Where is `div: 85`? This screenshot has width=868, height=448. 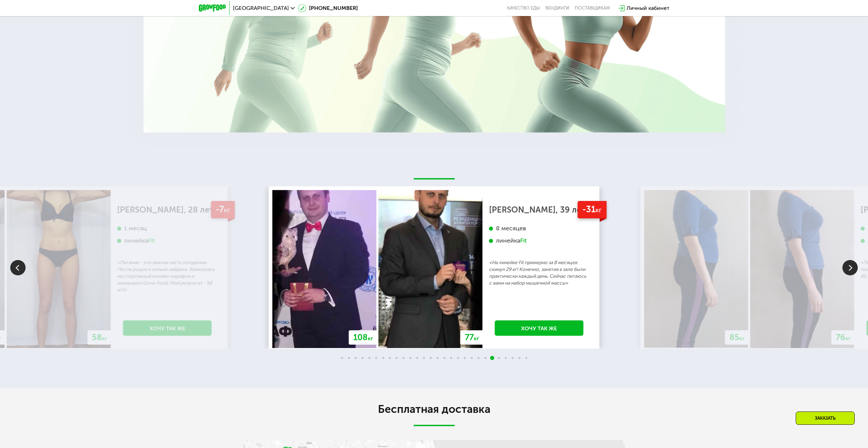
div: 85 is located at coordinates (737, 337).